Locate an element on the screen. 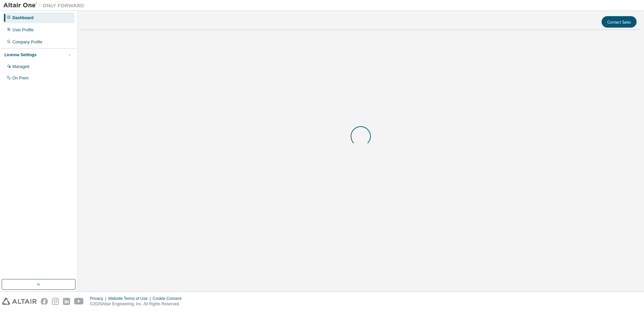 This screenshot has width=644, height=311. p: © 2025 Altair Engineering, Inc. All Rights Reserved. is located at coordinates (142, 304).